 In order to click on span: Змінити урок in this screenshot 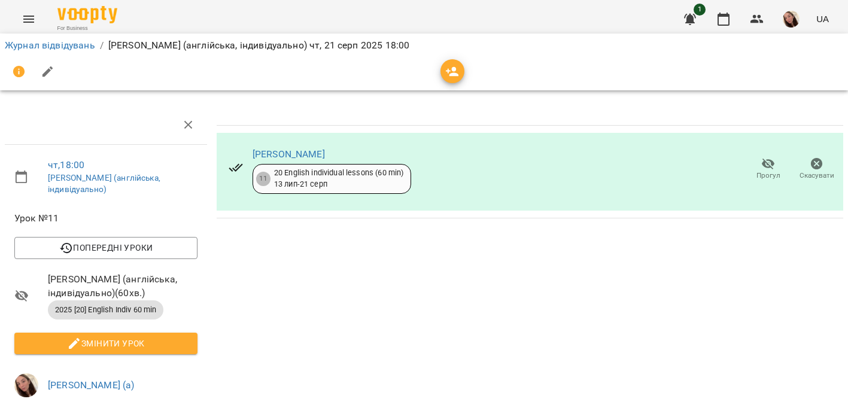, I will do `click(106, 344)`.